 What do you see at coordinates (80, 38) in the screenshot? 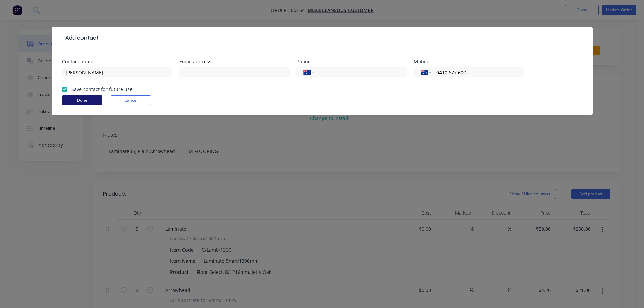
I see `div: Add contact` at bounding box center [80, 38].